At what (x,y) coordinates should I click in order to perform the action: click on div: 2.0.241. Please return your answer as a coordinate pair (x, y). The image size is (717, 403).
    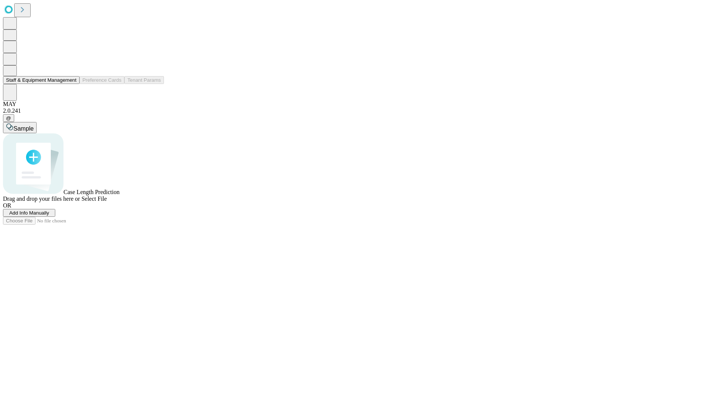
    Looking at the image, I should click on (359, 111).